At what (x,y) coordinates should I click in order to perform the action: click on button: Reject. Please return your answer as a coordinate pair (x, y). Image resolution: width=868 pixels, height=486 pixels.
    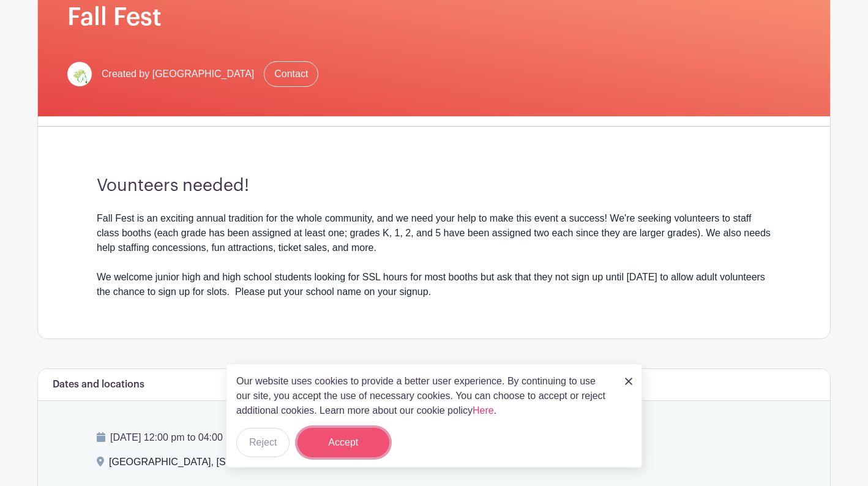
    Looking at the image, I should click on (263, 442).